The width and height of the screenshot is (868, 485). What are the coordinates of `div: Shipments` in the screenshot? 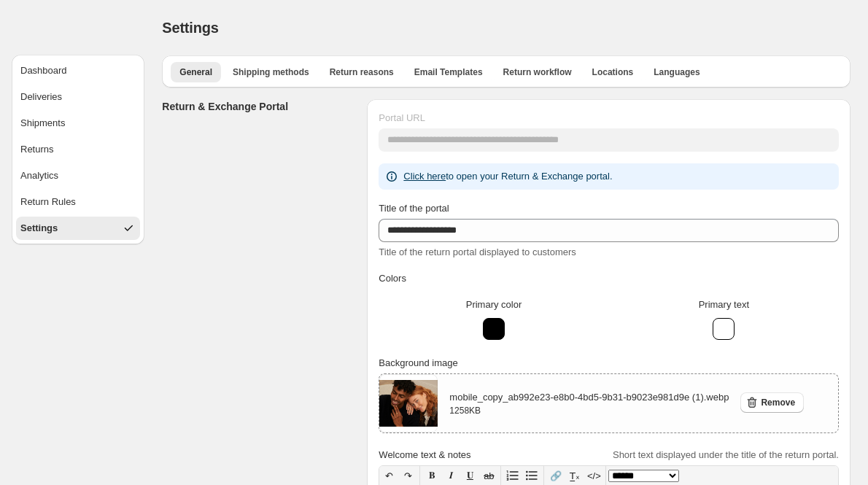 It's located at (42, 124).